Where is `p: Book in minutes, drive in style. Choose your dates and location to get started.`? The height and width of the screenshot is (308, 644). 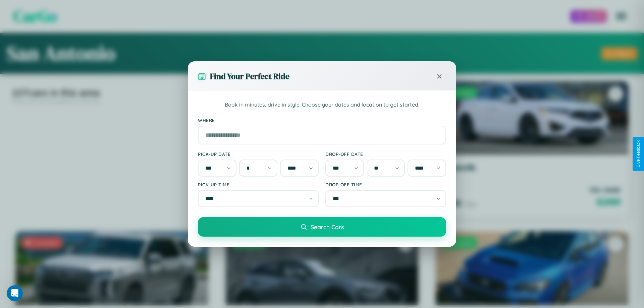 p: Book in minutes, drive in style. Choose your dates and location to get started. is located at coordinates (322, 105).